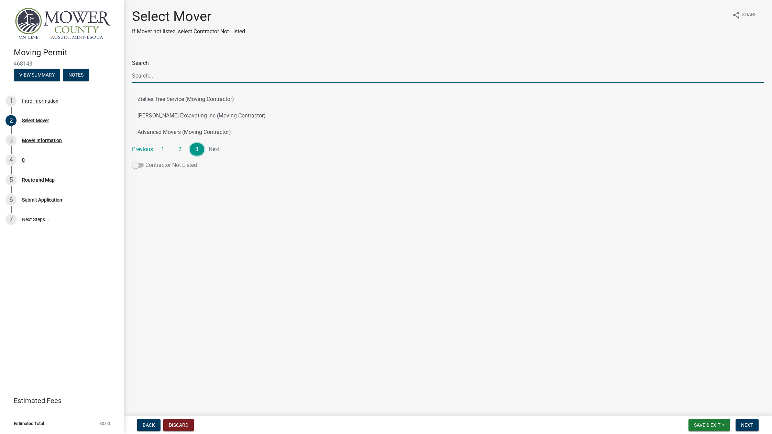 This screenshot has height=434, width=772. Describe the element at coordinates (76, 75) in the screenshot. I see `wm-modal-confirm: Notes` at that location.